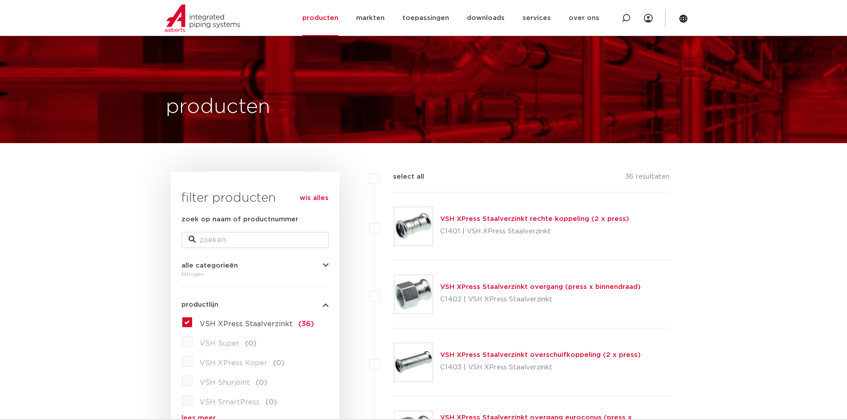 The image size is (847, 420). I want to click on p: C1402 | VSH XPress Staalverzinkt, so click(540, 300).